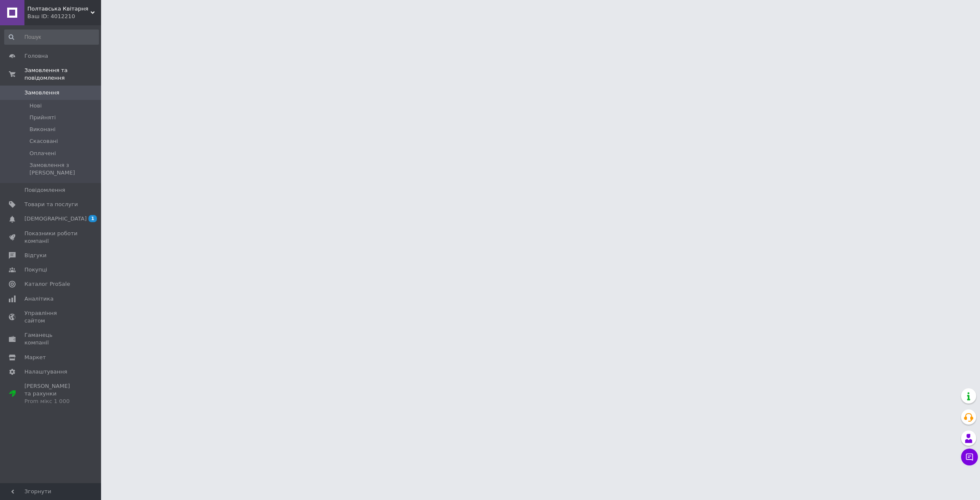  Describe the element at coordinates (51, 317) in the screenshot. I see `span: Управління сайтом` at that location.